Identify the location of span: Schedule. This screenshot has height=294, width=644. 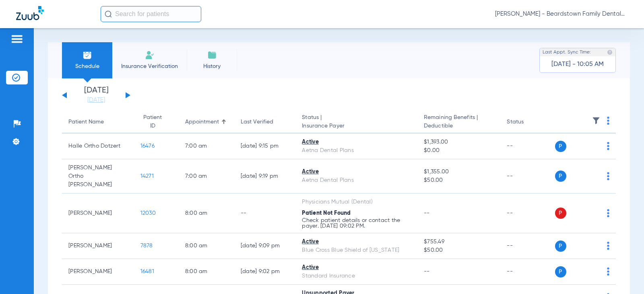
(87, 66).